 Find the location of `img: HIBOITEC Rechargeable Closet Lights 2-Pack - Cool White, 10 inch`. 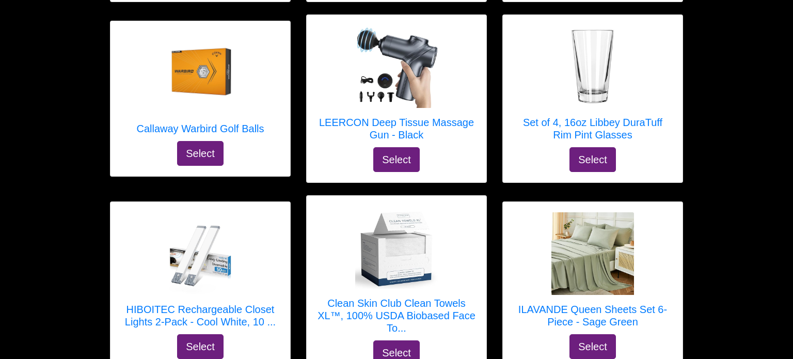

img: HIBOITEC Rechargeable Closet Lights 2-Pack - Cool White, 10 inch is located at coordinates (200, 253).